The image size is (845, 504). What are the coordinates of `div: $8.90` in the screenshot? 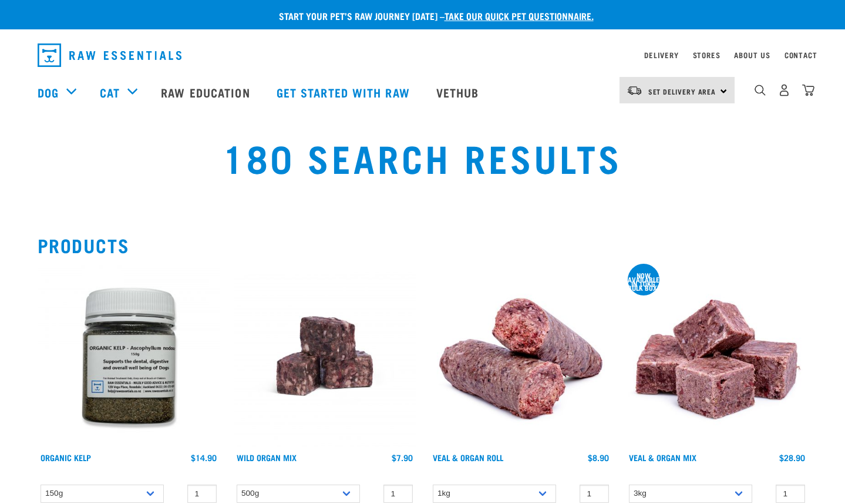 It's located at (599, 458).